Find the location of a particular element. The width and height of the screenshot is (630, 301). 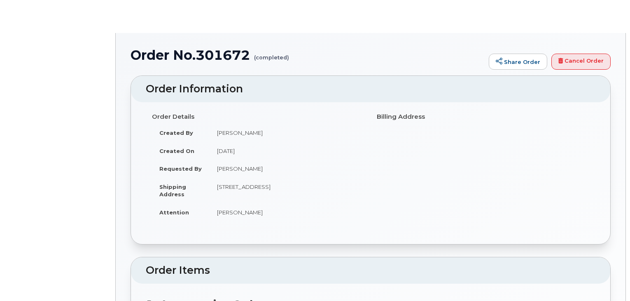

strong: Created By is located at coordinates (176, 133).